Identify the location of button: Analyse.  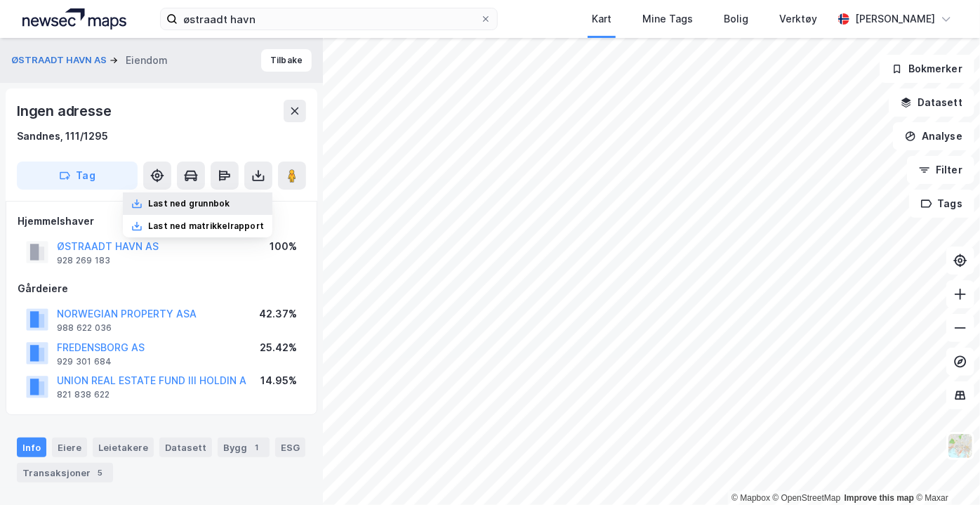
(934, 136).